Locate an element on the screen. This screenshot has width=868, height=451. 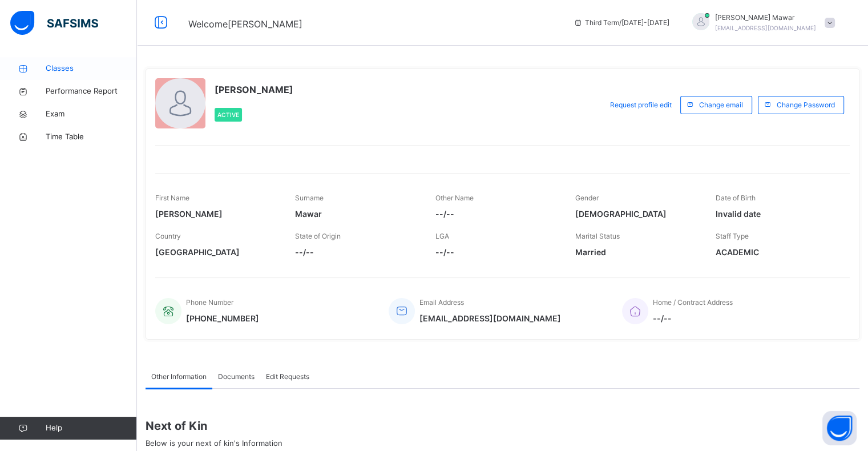
span: Time Table is located at coordinates (91, 137).